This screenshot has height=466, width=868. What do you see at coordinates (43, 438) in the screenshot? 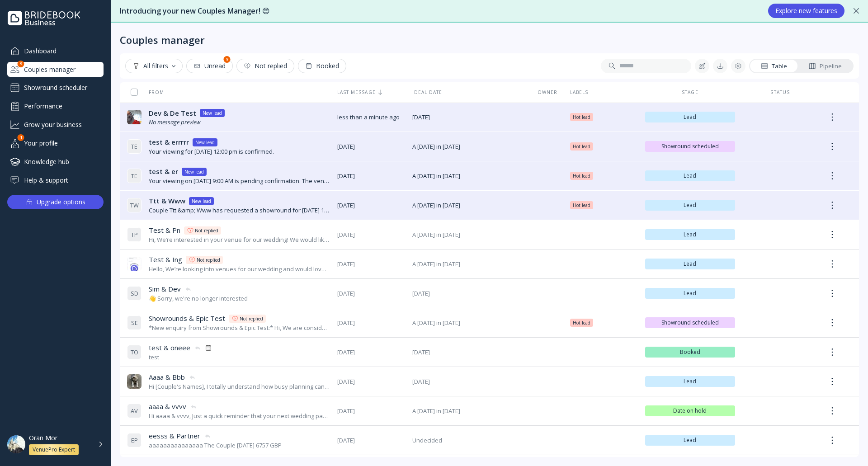
I see `div: Oran Mor` at bounding box center [43, 438].